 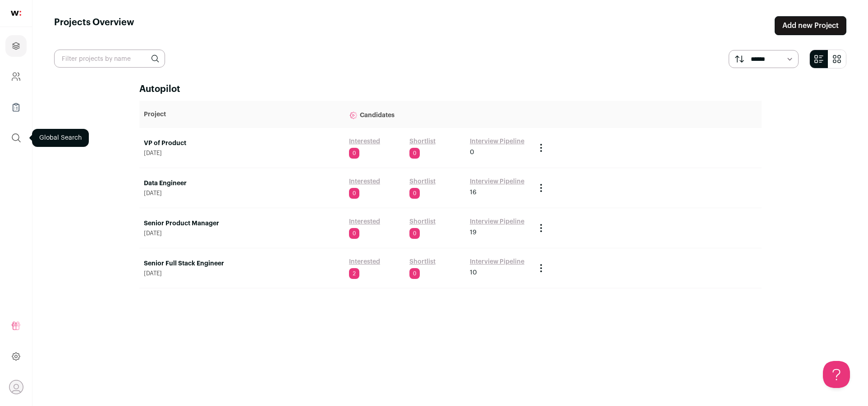 What do you see at coordinates (241, 264) in the screenshot?
I see `a: Senior Full Stack Engineer` at bounding box center [241, 264].